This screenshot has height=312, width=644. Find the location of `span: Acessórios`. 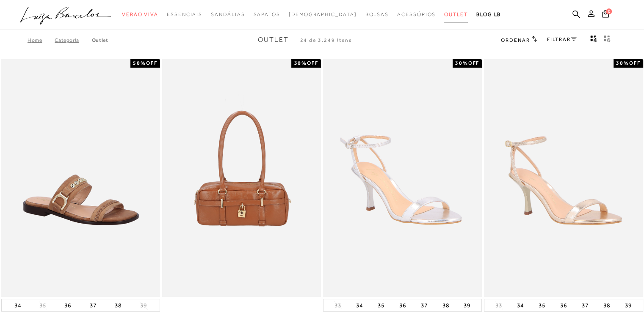

span: Acessórios is located at coordinates (416, 14).